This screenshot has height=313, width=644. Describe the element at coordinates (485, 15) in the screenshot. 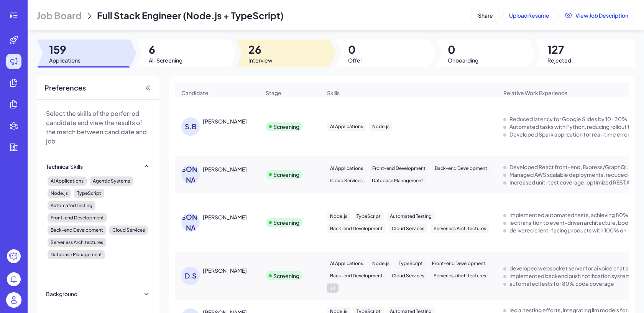

I see `button: Share` at that location.